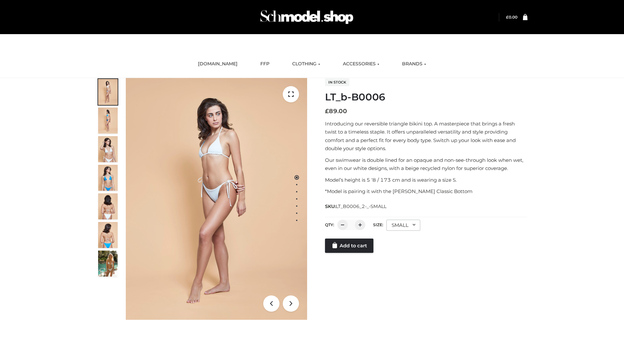  I want to click on img: ArielClassicBikiniTop_CloudNine_AzureSky_OW114ECO_1-scaled.jpg, so click(108, 92).